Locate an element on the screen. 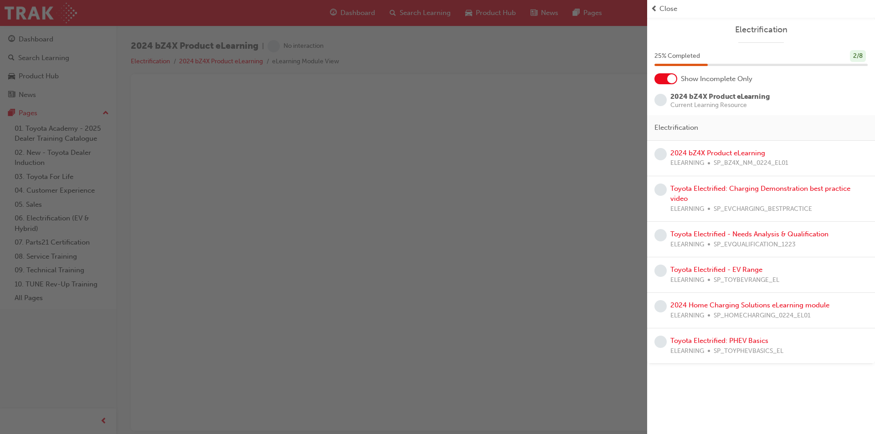  span: Current Learning Resource is located at coordinates (720, 105).